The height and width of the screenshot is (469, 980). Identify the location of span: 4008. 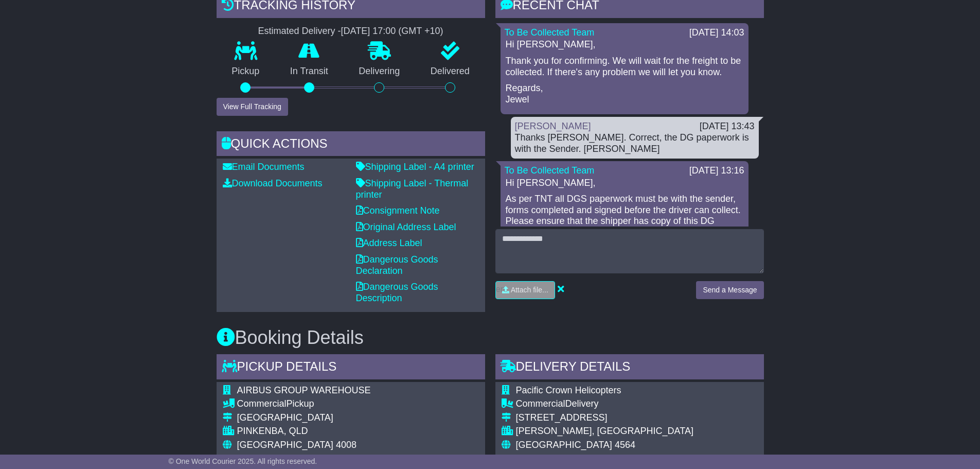
(346, 445).